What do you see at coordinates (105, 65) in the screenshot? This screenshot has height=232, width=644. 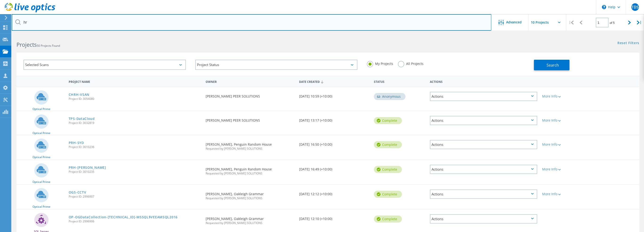 I see `div: Selected Scans` at bounding box center [105, 65].